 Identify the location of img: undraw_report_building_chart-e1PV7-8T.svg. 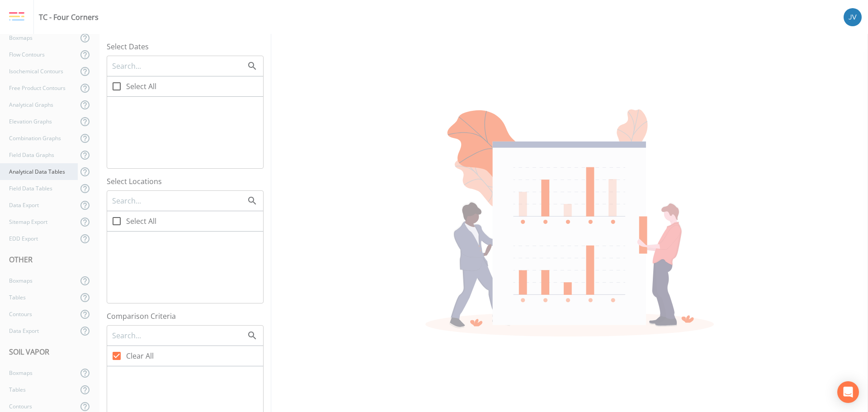
(570, 222).